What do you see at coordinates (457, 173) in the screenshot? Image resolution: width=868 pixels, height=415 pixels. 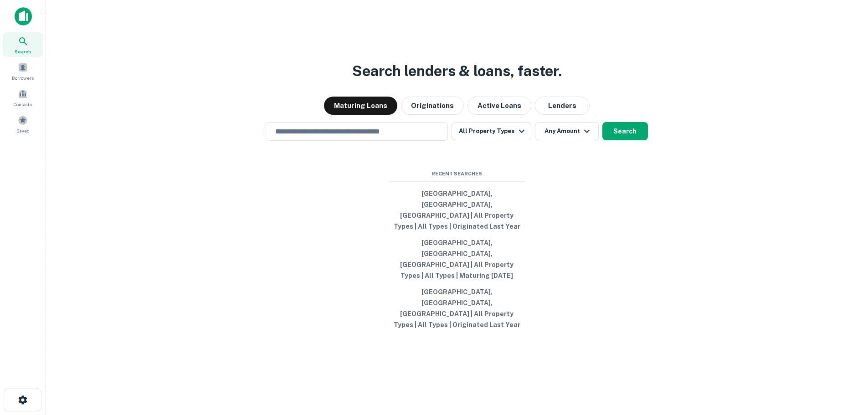 I see `span: Recent Searches` at bounding box center [457, 173].